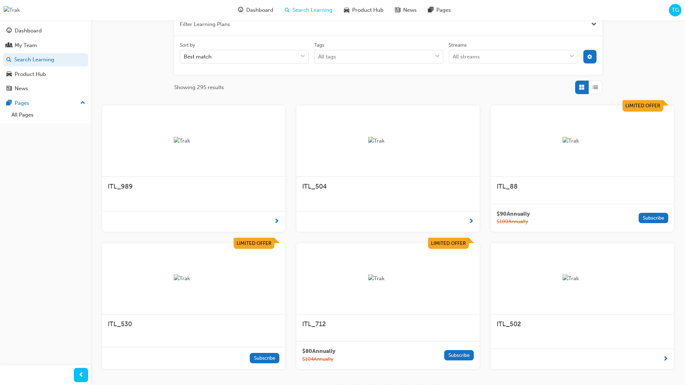  I want to click on span: ITL_88, so click(507, 187).